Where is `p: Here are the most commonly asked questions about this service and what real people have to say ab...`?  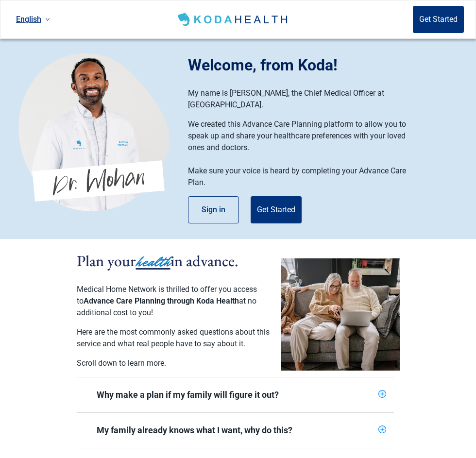
p: Here are the most commonly asked questions about this service and what real people have to say ab... is located at coordinates (174, 338).